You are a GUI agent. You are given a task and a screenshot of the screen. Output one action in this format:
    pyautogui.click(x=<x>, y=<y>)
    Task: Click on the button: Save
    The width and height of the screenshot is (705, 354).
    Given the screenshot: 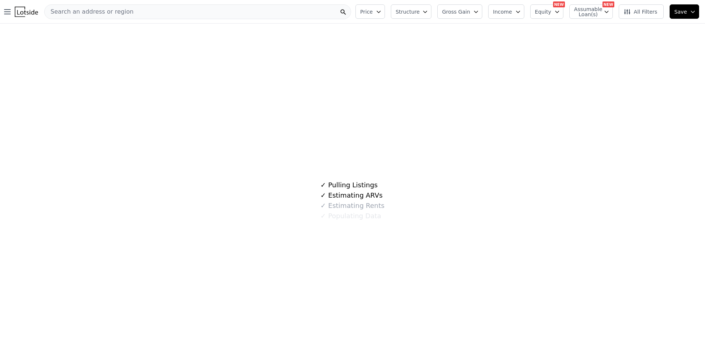 What is the action you would take?
    pyautogui.click(x=684, y=11)
    